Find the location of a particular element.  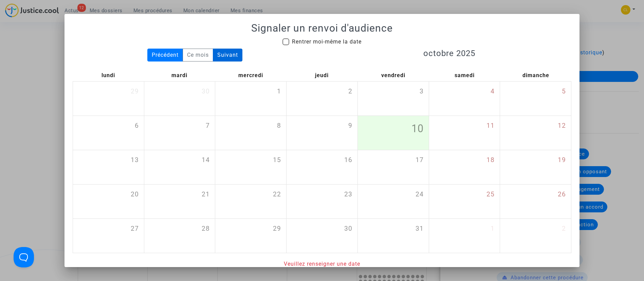

div: Suivant is located at coordinates (227, 55).